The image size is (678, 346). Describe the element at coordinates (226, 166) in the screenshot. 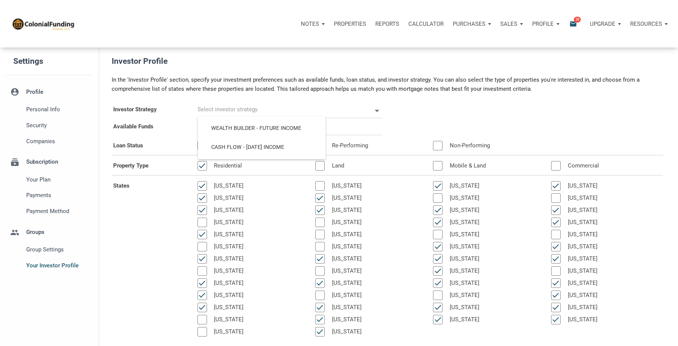

I see `label: Residential` at that location.